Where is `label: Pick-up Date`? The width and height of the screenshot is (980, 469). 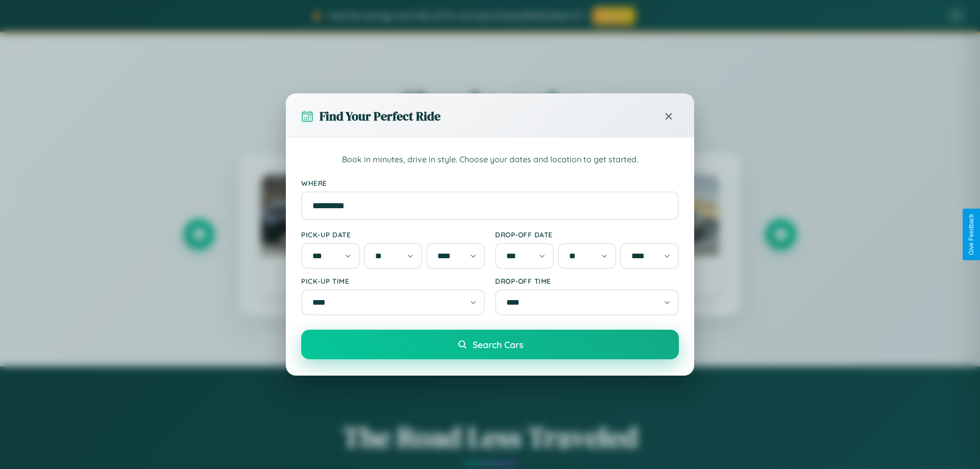
label: Pick-up Date is located at coordinates (393, 234).